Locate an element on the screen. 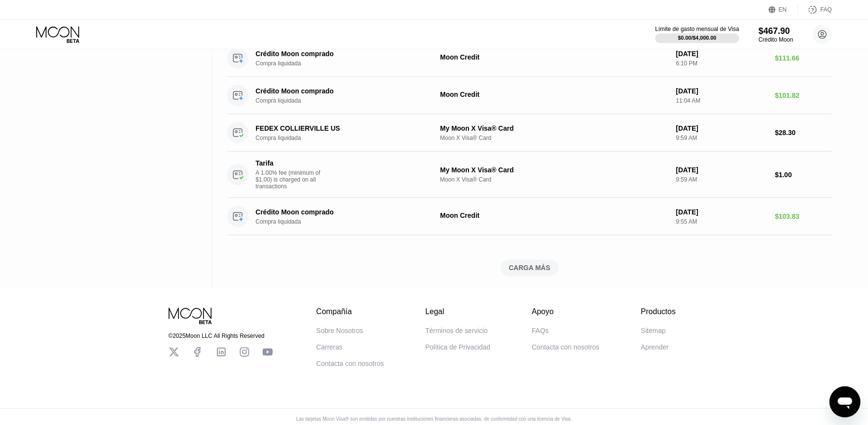 This screenshot has width=868, height=425. div: FEDEX COLLIERVILLE US is located at coordinates (341, 128).